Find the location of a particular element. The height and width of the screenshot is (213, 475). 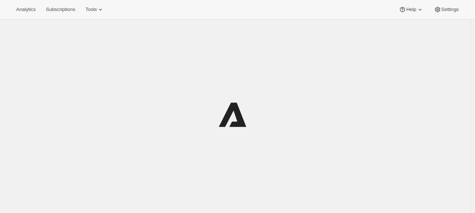

span: Analytics is located at coordinates (26, 10).